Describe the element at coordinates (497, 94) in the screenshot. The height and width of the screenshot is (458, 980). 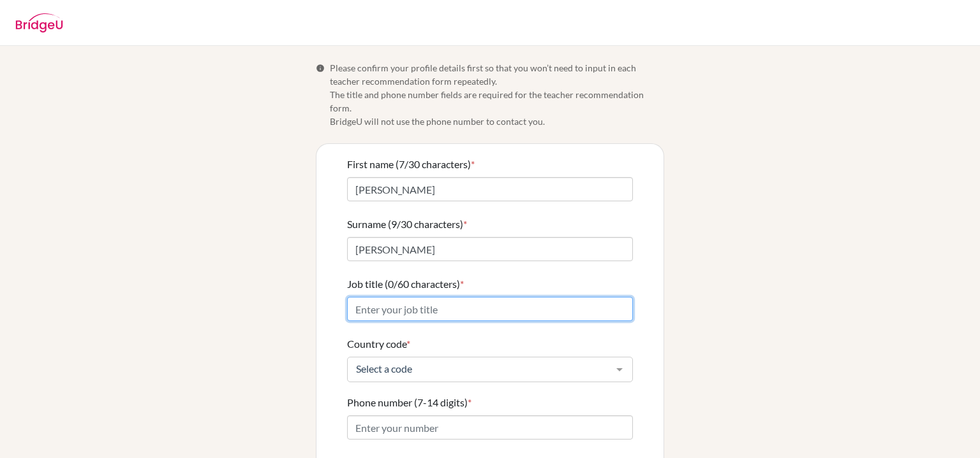
I see `span: Please confirm your profile details first so that you won’t need to input in each teacher recomme...` at that location.